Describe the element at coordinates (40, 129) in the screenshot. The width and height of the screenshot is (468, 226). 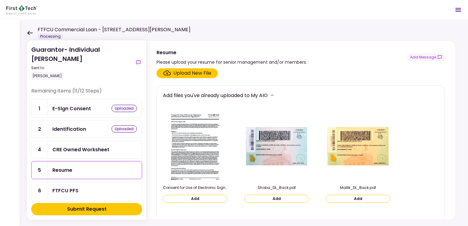
I see `div: 2` at that location.